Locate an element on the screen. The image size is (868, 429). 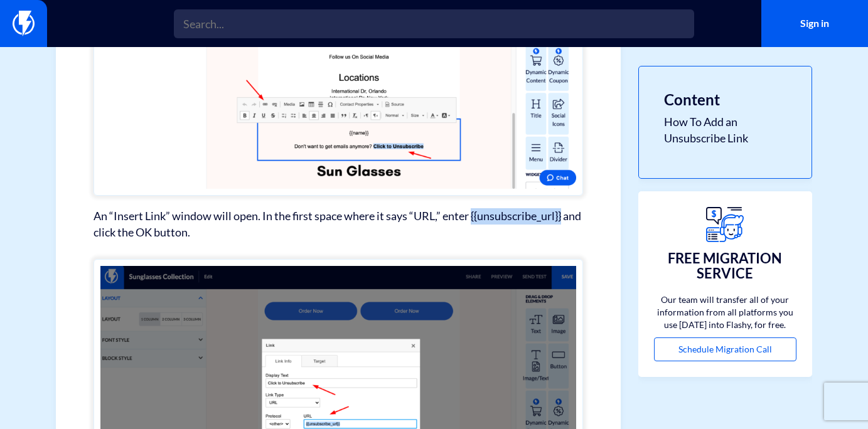
p: An “Insert Link” window will open. In the first space where it says “URL,” enter {{unsubscribe_ur... is located at coordinates (338, 224).